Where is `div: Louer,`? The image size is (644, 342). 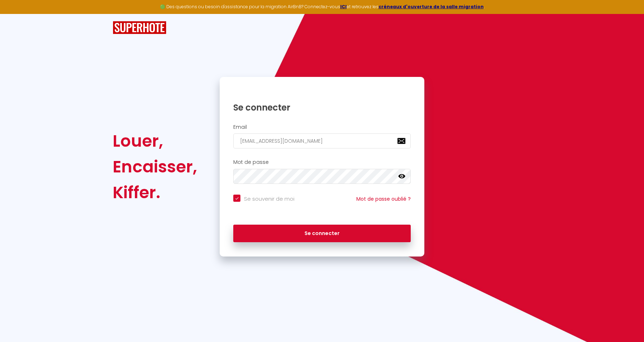
div: Louer, is located at coordinates (155, 141).